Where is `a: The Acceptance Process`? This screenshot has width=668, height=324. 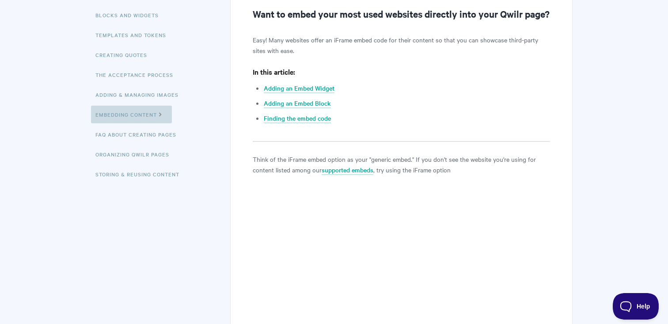
a: The Acceptance Process is located at coordinates (137, 75).